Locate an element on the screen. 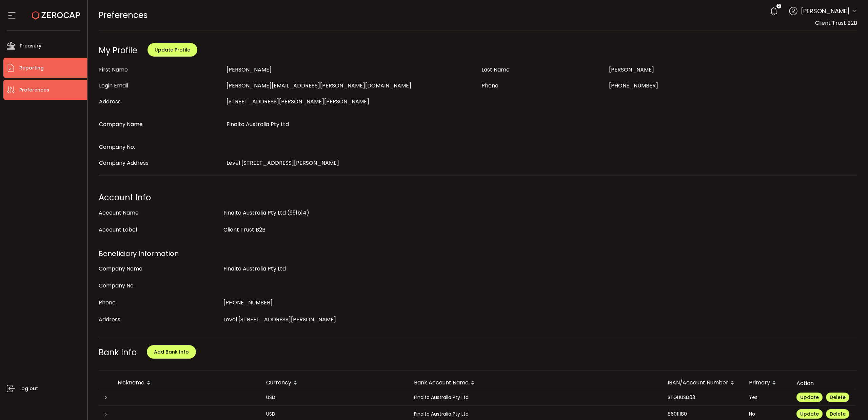  span: Update Profile is located at coordinates (172, 50).